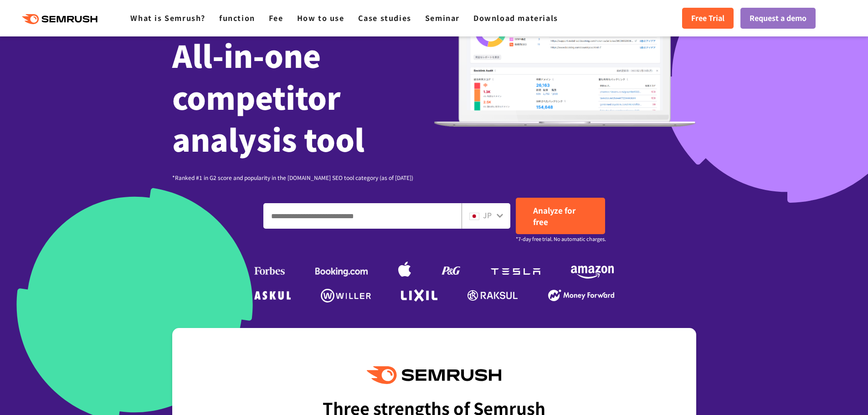 Image resolution: width=868 pixels, height=415 pixels. What do you see at coordinates (516, 18) in the screenshot?
I see `a: Download materials` at bounding box center [516, 18].